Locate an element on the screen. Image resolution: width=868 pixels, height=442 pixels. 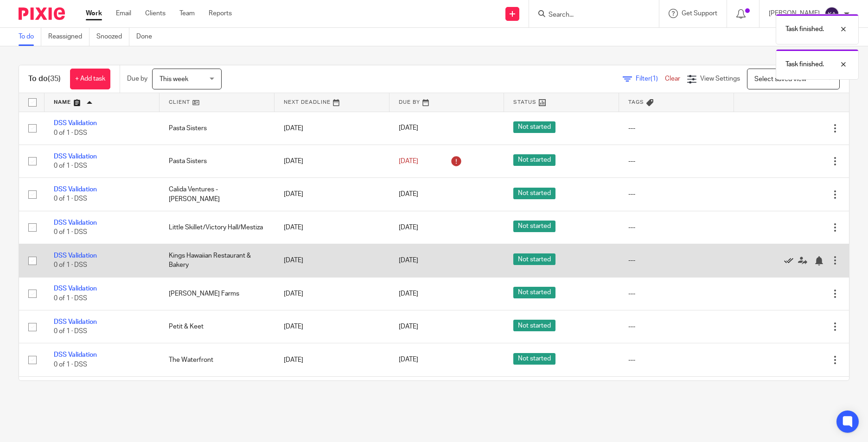
span: Tags is located at coordinates (636, 102).